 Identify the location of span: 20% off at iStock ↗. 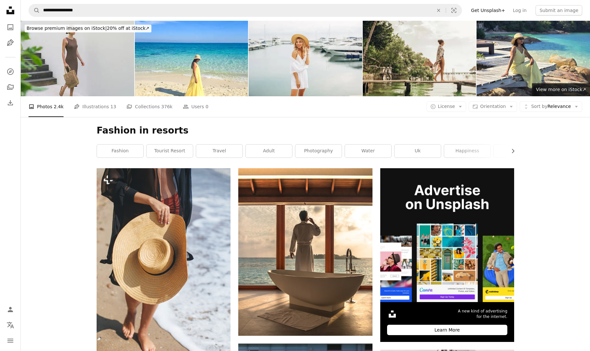
(88, 28).